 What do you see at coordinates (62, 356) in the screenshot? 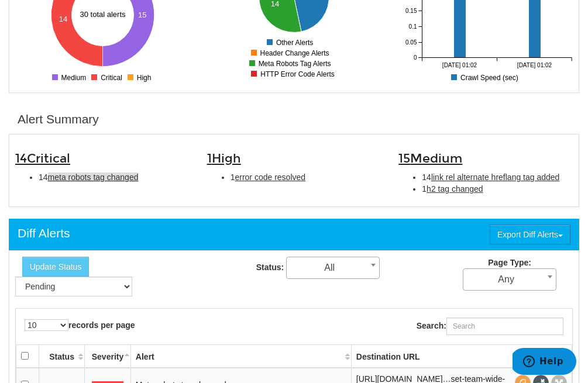
I see `th: Status: activate to sort column ascending` at bounding box center [62, 356].